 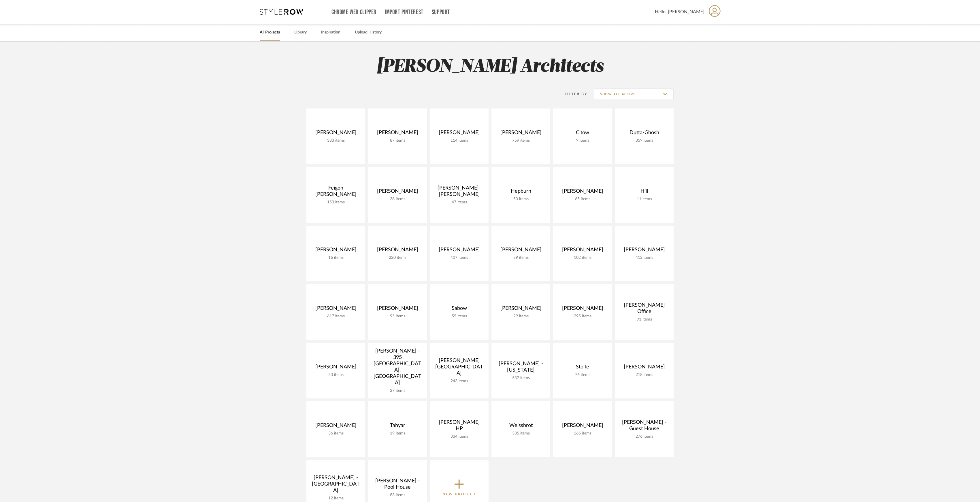 What do you see at coordinates (336, 202) in the screenshot?
I see `div: 153 items` at bounding box center [336, 202].